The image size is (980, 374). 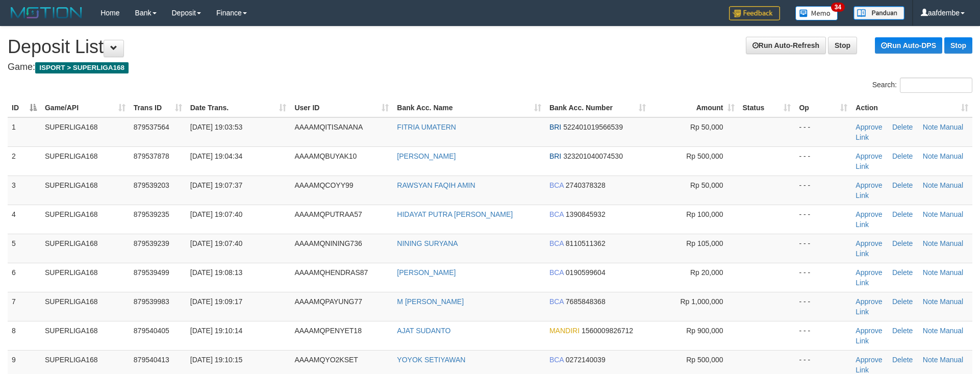 I want to click on span: Rp 500,000, so click(x=705, y=360).